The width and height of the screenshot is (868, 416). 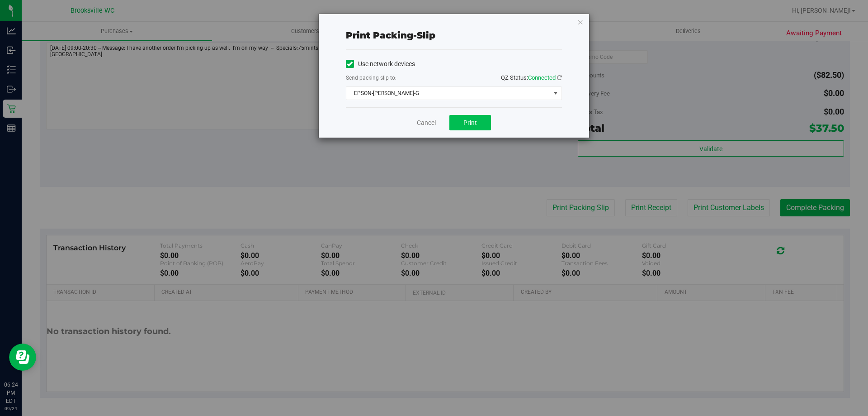 What do you see at coordinates (427, 123) in the screenshot?
I see `a: Cancel` at bounding box center [427, 123].